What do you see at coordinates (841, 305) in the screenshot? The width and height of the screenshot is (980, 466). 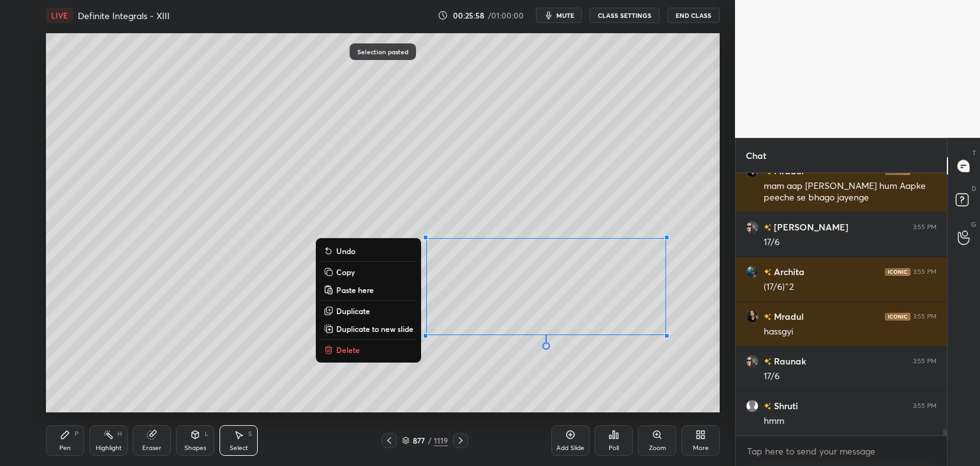 I see `div: grid` at bounding box center [841, 305].